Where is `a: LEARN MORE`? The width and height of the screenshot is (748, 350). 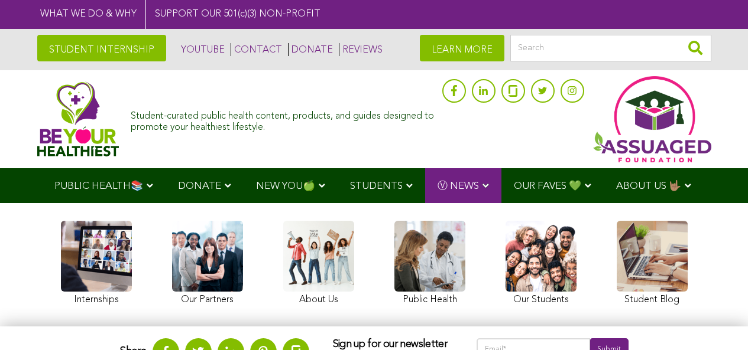 a: LEARN MORE is located at coordinates (462, 48).